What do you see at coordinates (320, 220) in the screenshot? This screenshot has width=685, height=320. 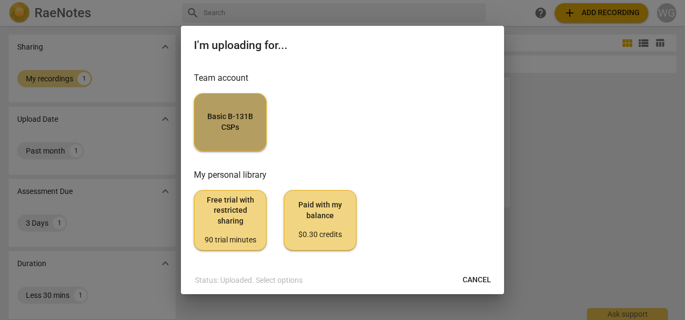 I see `span: Paid with my balance` at bounding box center [320, 220].